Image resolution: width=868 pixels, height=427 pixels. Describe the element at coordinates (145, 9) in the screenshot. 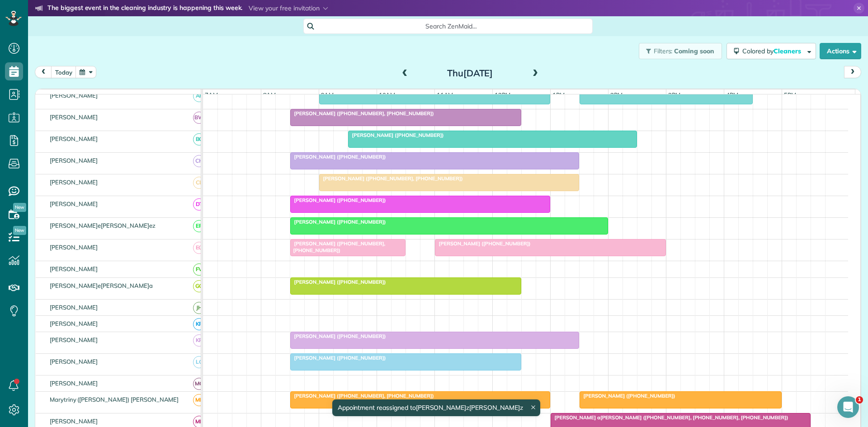

I see `strong: The biggest event in the cleaning industry is happening this week.` at that location.